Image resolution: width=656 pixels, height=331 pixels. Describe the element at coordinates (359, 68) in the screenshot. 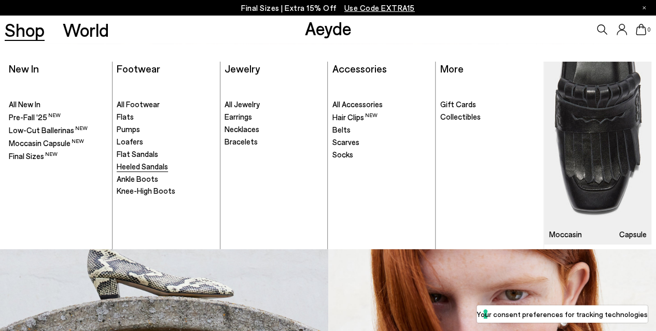

I see `a: Accessories` at that location.